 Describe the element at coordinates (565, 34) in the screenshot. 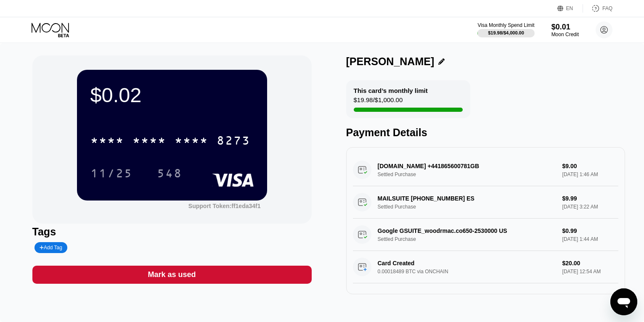

I see `div: Moon Credit` at that location.